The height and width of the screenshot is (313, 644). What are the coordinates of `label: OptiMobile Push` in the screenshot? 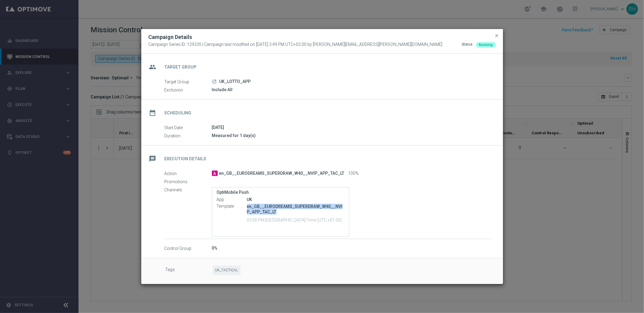 It's located at (281, 192).